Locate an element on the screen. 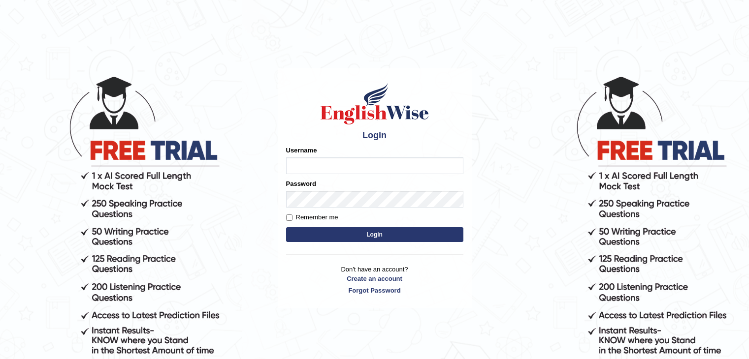 The width and height of the screenshot is (749, 359). a: Forgot Password is located at coordinates (375, 291).